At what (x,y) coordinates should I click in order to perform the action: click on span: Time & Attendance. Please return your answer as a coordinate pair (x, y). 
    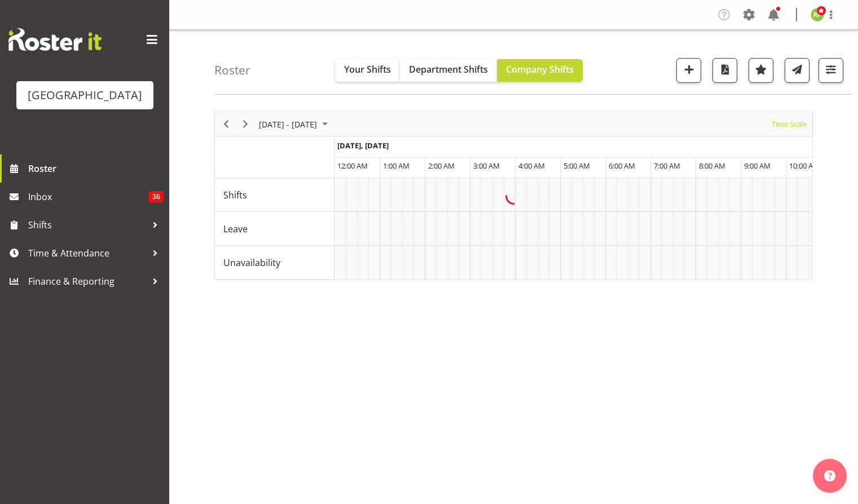
    Looking at the image, I should click on (87, 253).